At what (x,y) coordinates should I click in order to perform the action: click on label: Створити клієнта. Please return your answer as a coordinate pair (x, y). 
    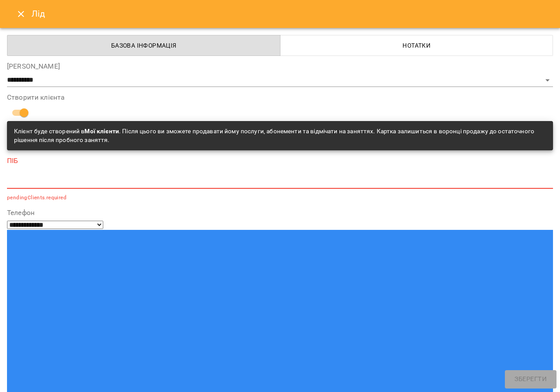
    Looking at the image, I should click on (280, 97).